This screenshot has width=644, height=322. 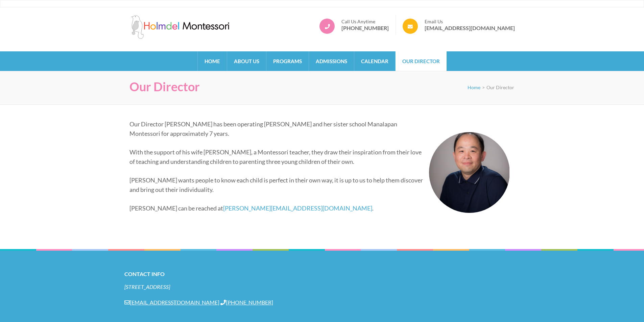 I want to click on h2: Contact Info, so click(x=322, y=274).